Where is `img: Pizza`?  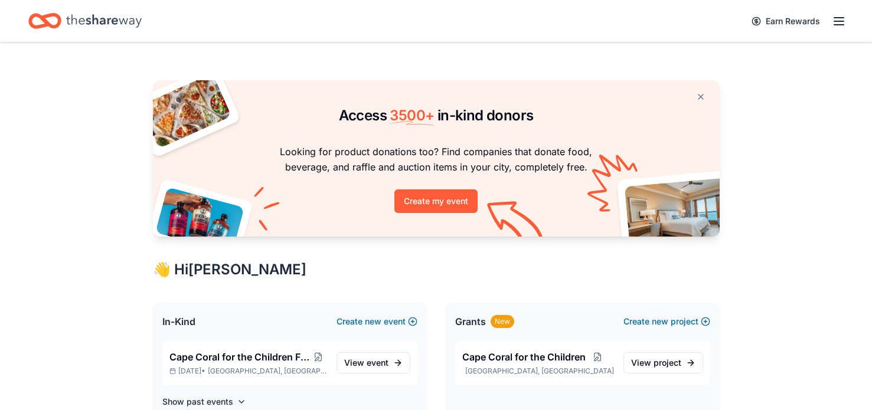
img: Pizza is located at coordinates (185, 111).